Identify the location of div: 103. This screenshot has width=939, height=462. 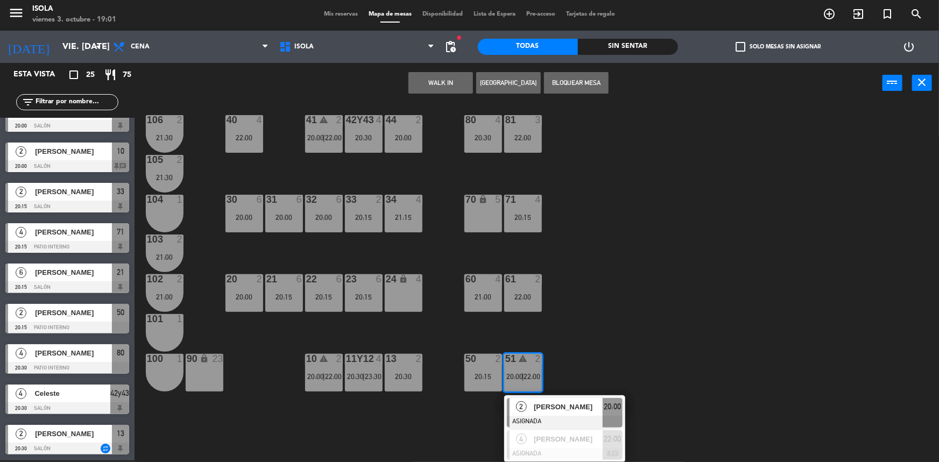
(147, 239).